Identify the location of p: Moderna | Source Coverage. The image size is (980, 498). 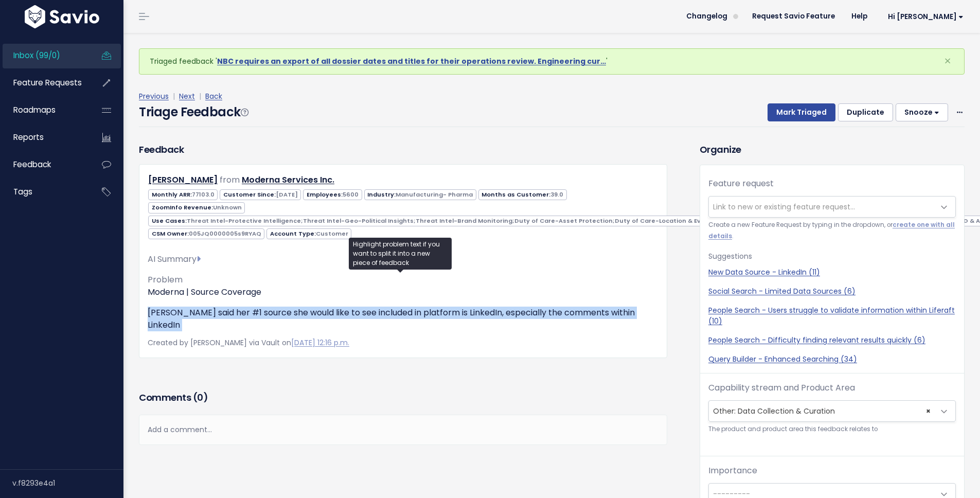
(403, 292).